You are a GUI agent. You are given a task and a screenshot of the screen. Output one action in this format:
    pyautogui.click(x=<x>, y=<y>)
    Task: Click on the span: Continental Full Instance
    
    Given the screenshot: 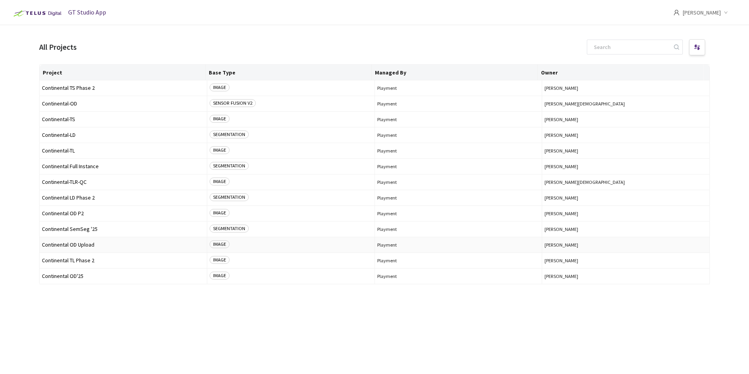 What is the action you would take?
    pyautogui.click(x=123, y=166)
    